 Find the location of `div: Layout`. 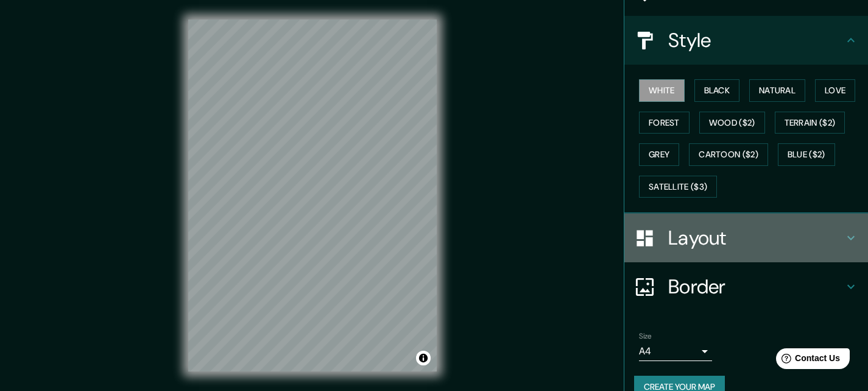

div: Layout is located at coordinates (747, 238).